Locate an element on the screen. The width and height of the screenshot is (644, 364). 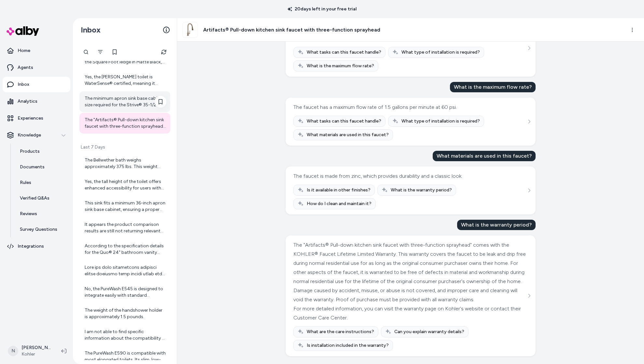
p: Reviews is located at coordinates (28, 214).